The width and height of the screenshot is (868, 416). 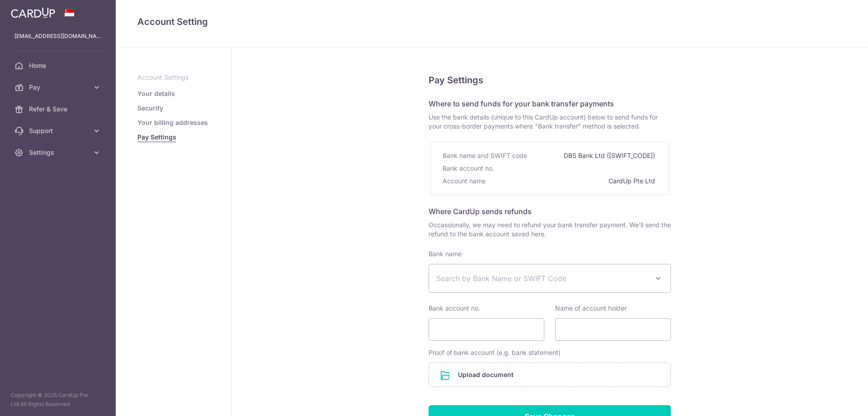 What do you see at coordinates (156, 94) in the screenshot?
I see `a: Your details` at bounding box center [156, 94].